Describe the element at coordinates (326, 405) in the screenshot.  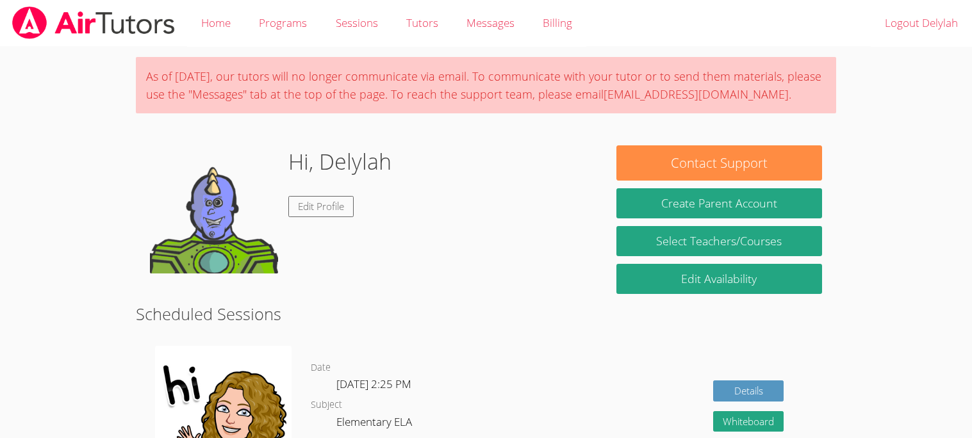
I see `dt: Subject` at that location.